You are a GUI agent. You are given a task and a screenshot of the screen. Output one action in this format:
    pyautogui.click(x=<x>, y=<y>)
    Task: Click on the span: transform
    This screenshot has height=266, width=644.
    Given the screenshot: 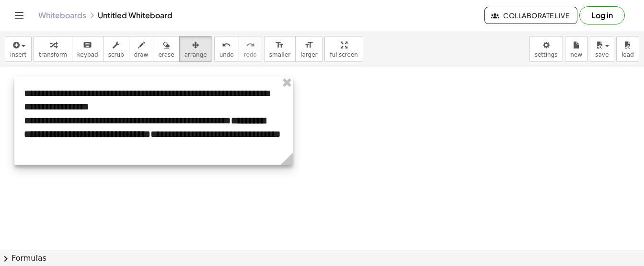 What is the action you would take?
    pyautogui.click(x=53, y=54)
    